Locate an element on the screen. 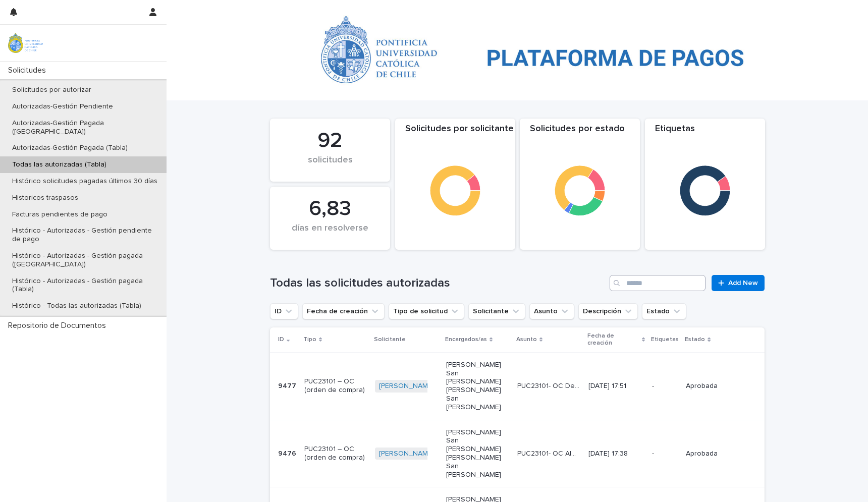 The height and width of the screenshot is (502, 868). div: solicitudes is located at coordinates (331, 166).